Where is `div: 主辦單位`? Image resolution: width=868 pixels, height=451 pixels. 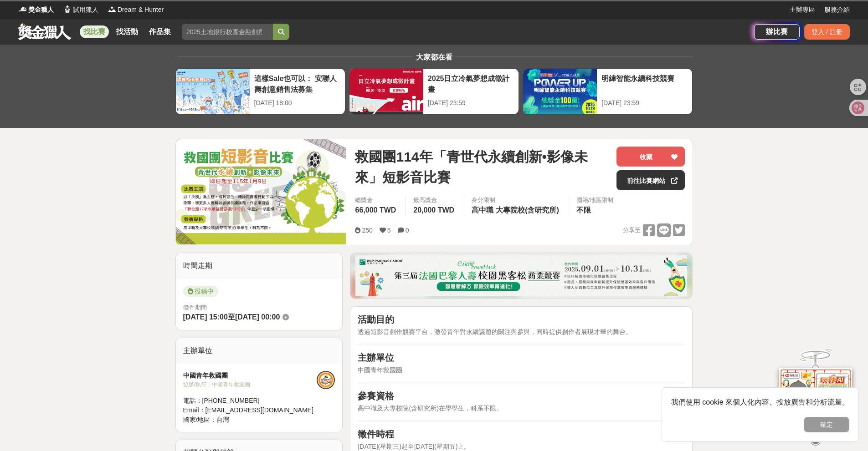 div: 主辦單位 is located at coordinates (259, 351).